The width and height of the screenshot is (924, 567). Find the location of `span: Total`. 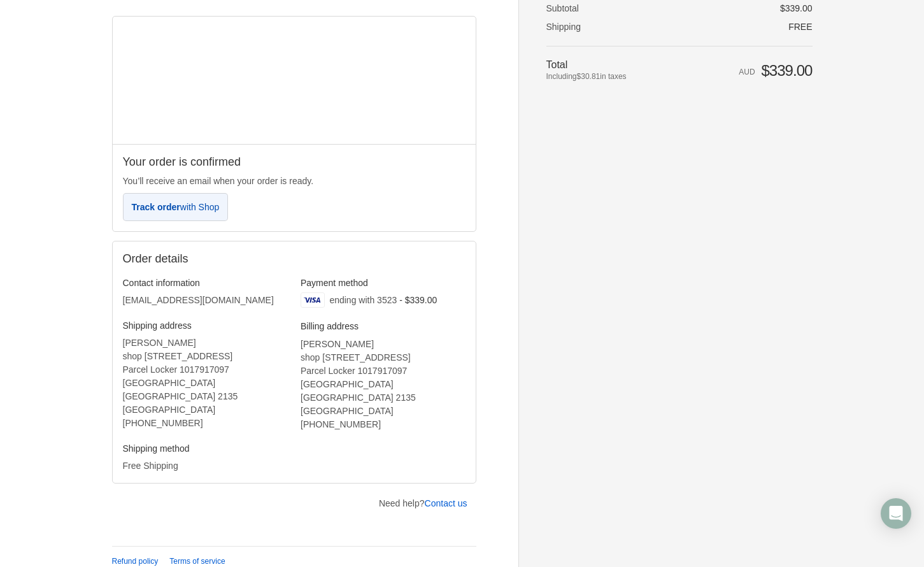

span: Total is located at coordinates (557, 64).